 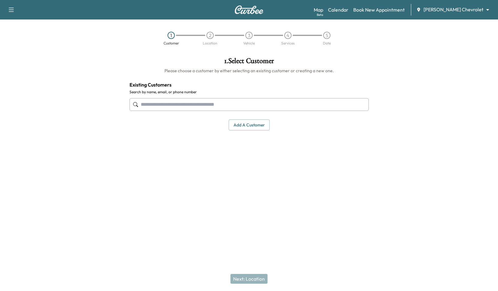 What do you see at coordinates (249, 125) in the screenshot?
I see `button: Add a customer` at bounding box center [249, 125].